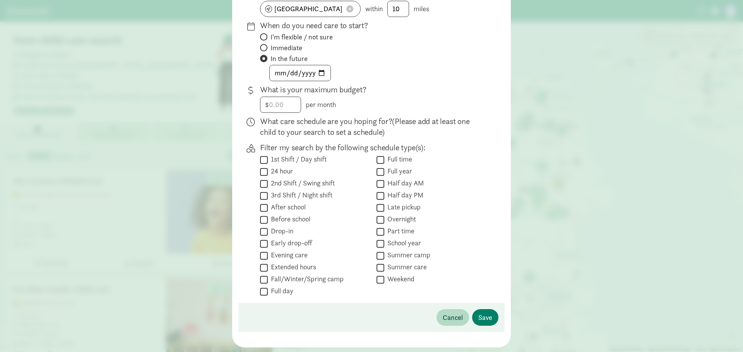 Image resolution: width=743 pixels, height=352 pixels. What do you see at coordinates (453, 318) in the screenshot?
I see `span: Cancel` at bounding box center [453, 318].